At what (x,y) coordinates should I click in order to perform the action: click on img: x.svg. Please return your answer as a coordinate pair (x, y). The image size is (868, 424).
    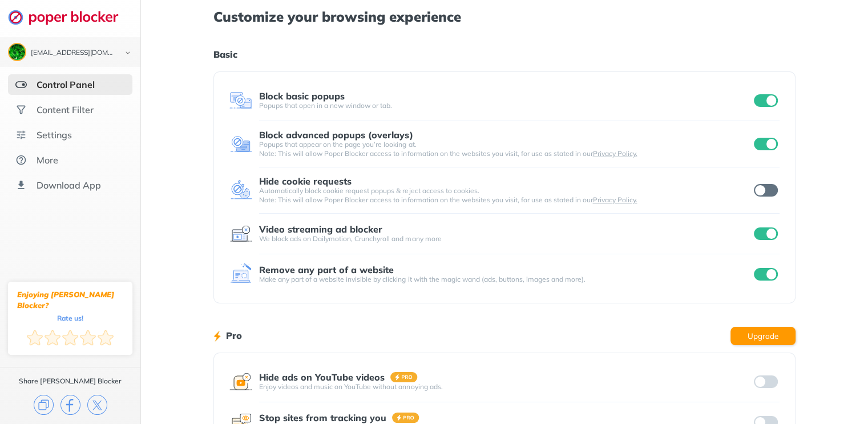
    Looking at the image, I should click on (97, 405).